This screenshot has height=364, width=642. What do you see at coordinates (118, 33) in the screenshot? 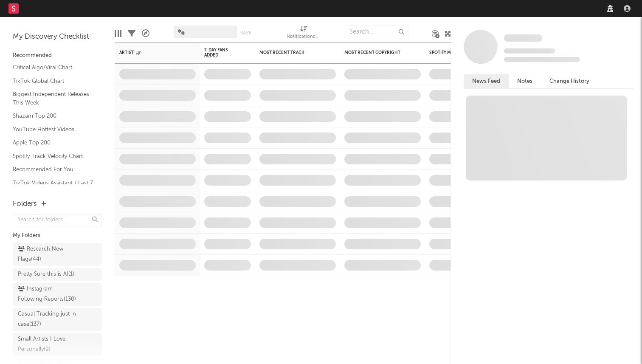
I see `div: Edit Columns` at bounding box center [118, 33].